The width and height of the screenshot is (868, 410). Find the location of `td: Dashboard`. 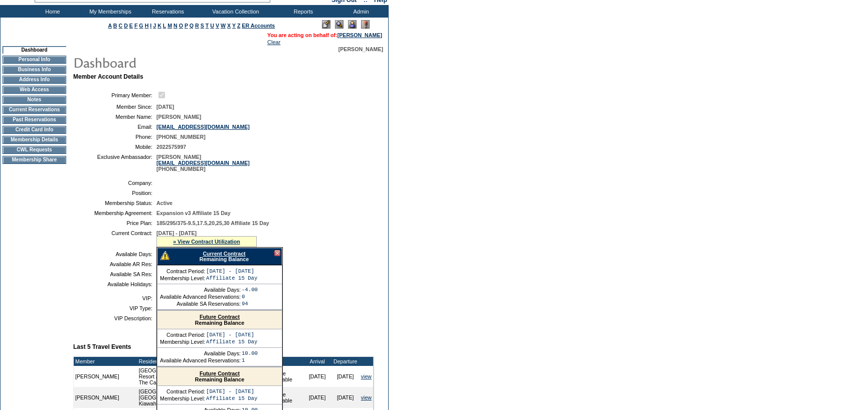

td: Dashboard is located at coordinates (34, 49).